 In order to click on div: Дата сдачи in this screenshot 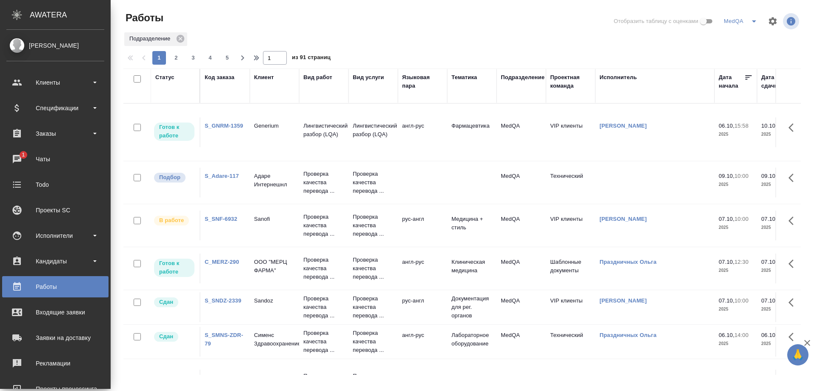, I will do `click(774, 82)`.